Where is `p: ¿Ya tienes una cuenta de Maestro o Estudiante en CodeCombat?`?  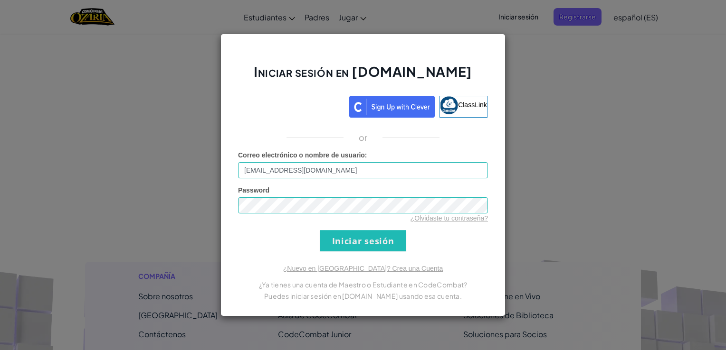 p: ¿Ya tienes una cuenta de Maestro o Estudiante en CodeCombat? is located at coordinates (363, 285).